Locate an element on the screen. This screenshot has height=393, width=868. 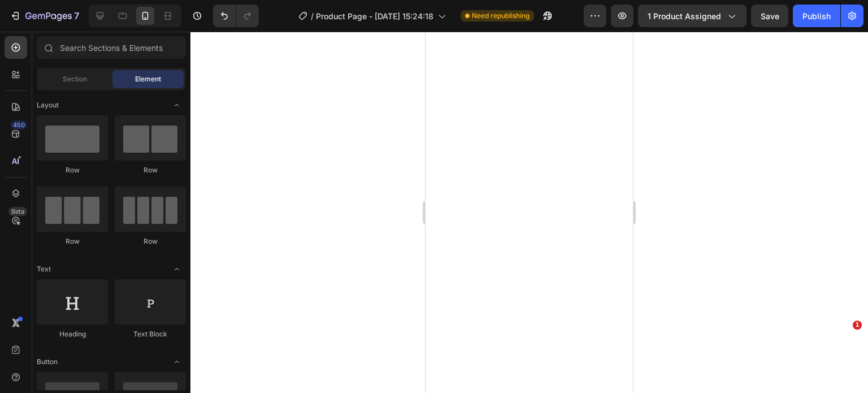
button: 1 product assigned is located at coordinates (693, 15).